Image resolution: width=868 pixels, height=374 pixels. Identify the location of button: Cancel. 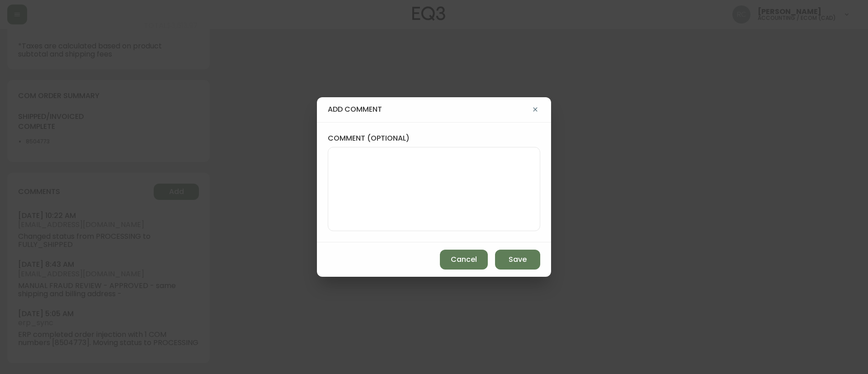
(464, 260).